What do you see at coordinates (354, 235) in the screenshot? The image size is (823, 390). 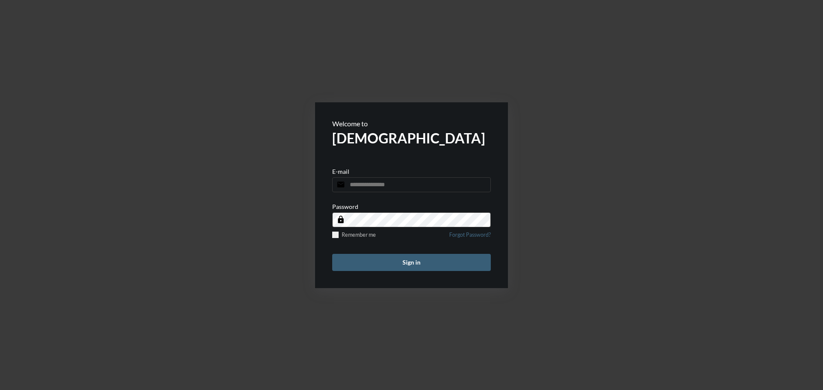 I see `label: Remember me` at bounding box center [354, 235].